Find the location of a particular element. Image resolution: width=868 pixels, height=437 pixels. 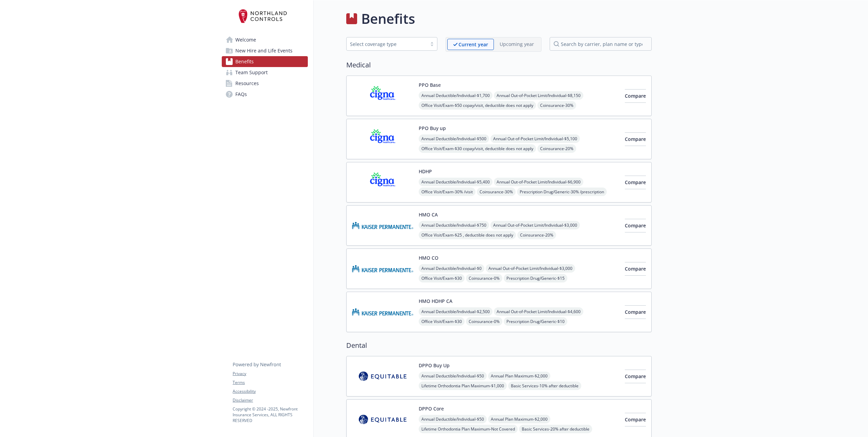

span: Welcome is located at coordinates (246, 40).